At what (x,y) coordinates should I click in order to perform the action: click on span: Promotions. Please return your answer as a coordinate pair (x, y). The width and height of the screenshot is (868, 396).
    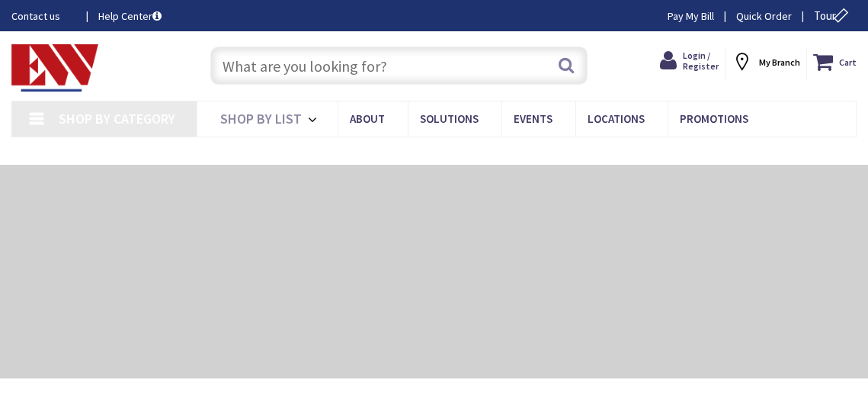
    Looking at the image, I should click on (714, 118).